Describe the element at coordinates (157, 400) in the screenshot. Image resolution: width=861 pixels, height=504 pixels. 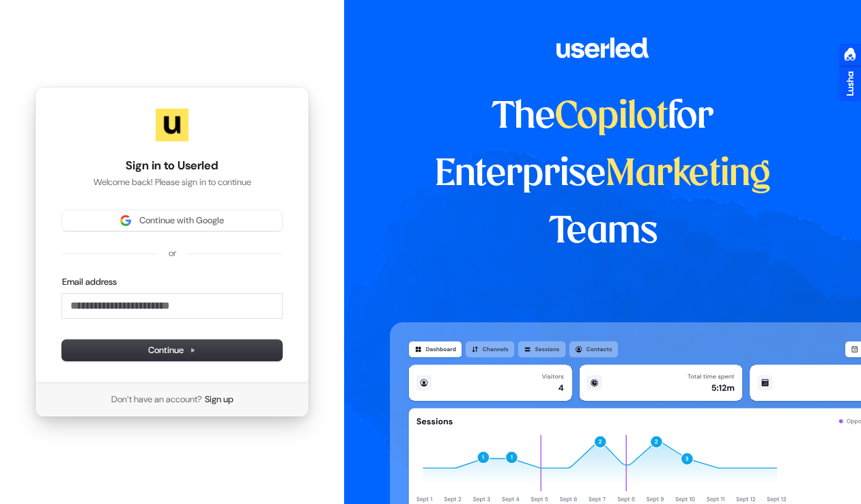
I see `span: Don’t have an account?` at that location.